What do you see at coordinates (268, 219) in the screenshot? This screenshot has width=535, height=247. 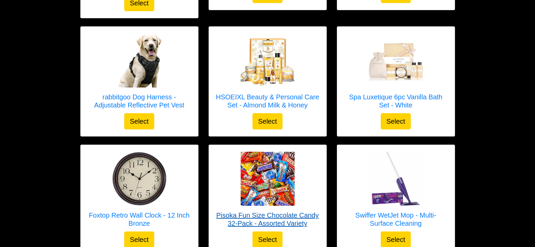 I see `h5: Pisoka Fun Size Chocolate Candy 32-Pack - Assorted Variety` at bounding box center [268, 219].